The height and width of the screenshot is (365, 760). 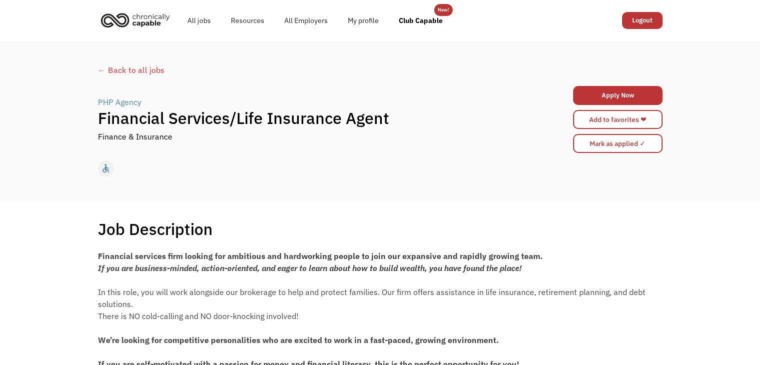 What do you see at coordinates (443, 10) in the screenshot?
I see `div: New!` at bounding box center [443, 10].